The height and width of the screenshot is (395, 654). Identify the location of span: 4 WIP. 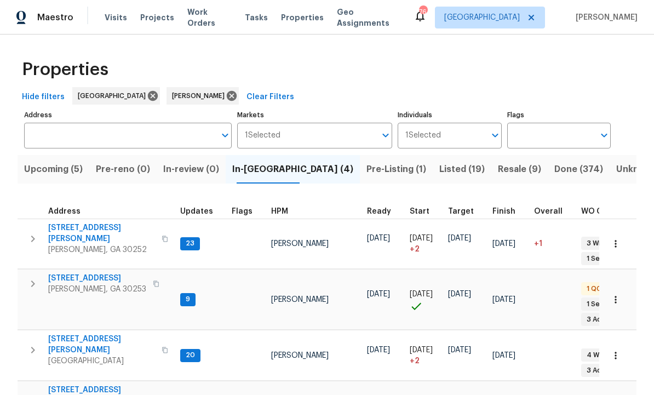
(595, 355).